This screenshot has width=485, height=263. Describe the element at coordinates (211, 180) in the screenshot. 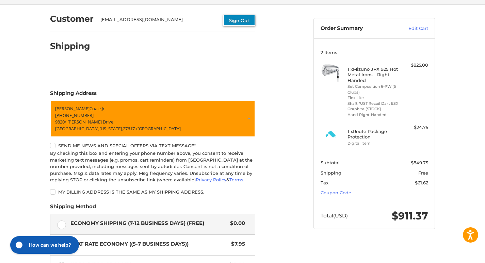

I see `a: Privacy Policy` at that location.